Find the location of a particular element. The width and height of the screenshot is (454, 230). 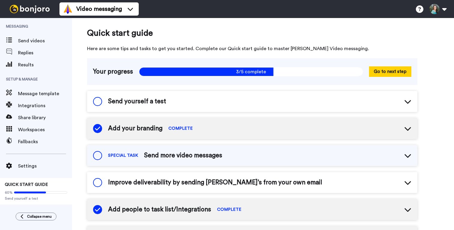

img: vm-color.svg is located at coordinates (68, 9).